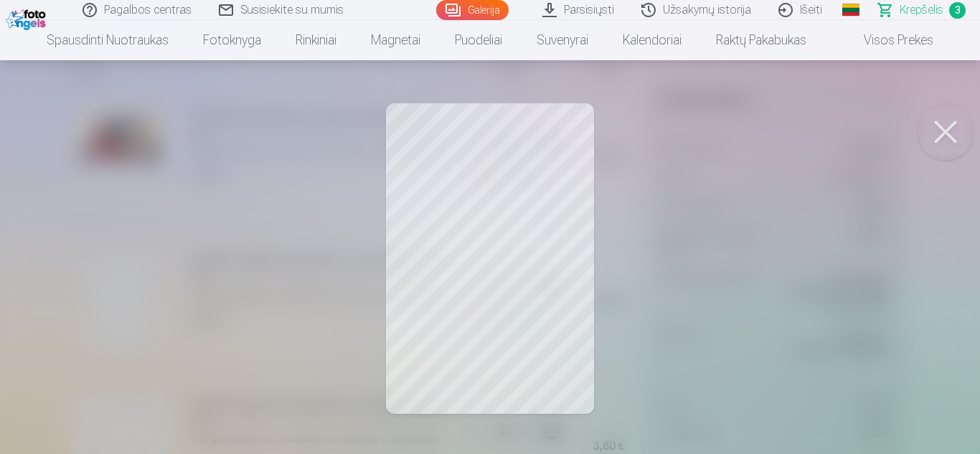 Image resolution: width=980 pixels, height=454 pixels. What do you see at coordinates (761, 40) in the screenshot?
I see `a: Raktų pakabukas` at bounding box center [761, 40].